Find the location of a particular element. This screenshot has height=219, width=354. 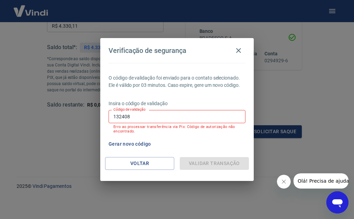

p: O código de validação foi enviado para o contato selecionado. Ele é válido por 03 minutos. Caso e... is located at coordinates (177, 82).